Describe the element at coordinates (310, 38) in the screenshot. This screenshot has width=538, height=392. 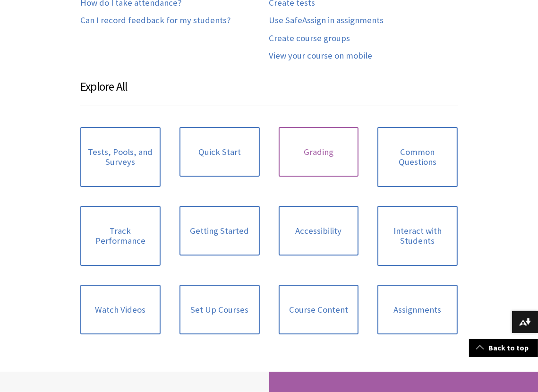
I see `a: Create course groups` at that location.